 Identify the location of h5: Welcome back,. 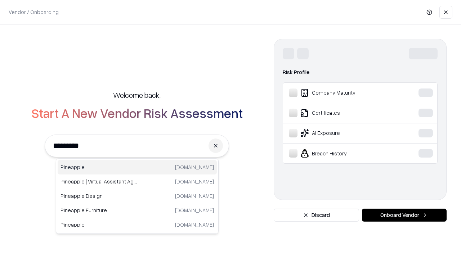
(137, 95).